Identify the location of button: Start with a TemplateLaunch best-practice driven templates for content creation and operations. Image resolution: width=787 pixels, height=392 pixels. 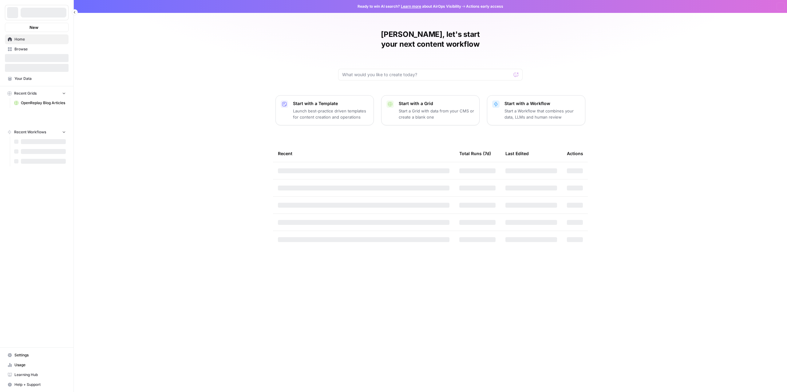
(324, 110).